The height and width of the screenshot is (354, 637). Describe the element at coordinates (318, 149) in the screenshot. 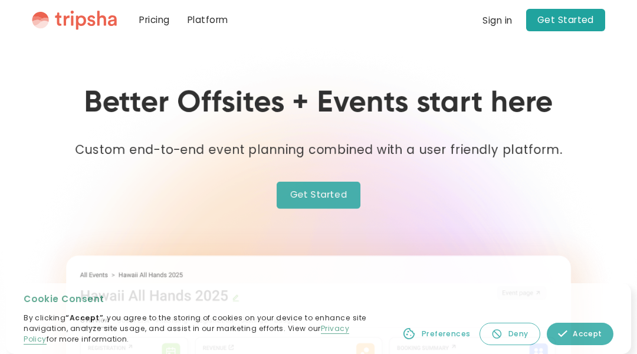

I see `strong: Custom end-to-end event planning combined with a user friendly platform.` at that location.